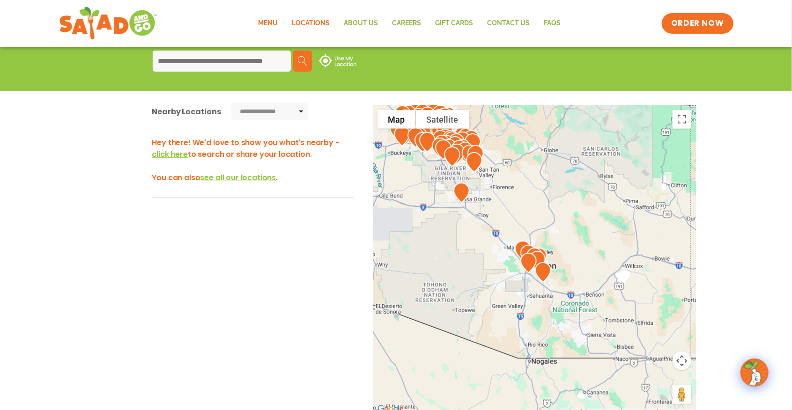 The height and width of the screenshot is (410, 792). What do you see at coordinates (238, 177) in the screenshot?
I see `span: see all our locations` at bounding box center [238, 177].